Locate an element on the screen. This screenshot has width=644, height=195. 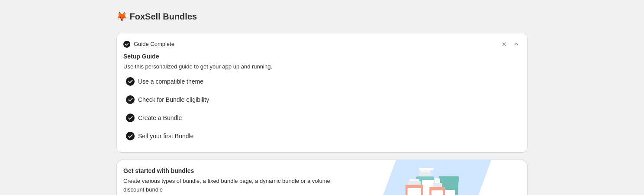
span: Check for Bundle eligibility is located at coordinates (174, 100).